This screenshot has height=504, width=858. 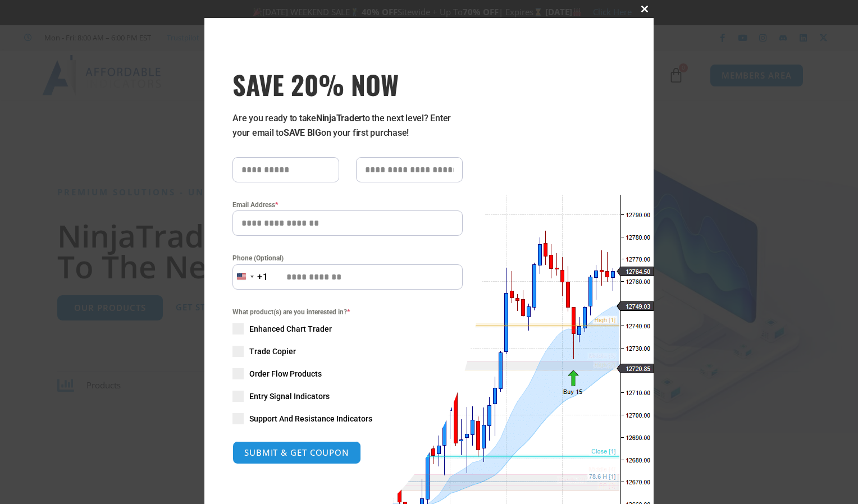 I want to click on span: What product(s) are you interested in?, so click(x=348, y=312).